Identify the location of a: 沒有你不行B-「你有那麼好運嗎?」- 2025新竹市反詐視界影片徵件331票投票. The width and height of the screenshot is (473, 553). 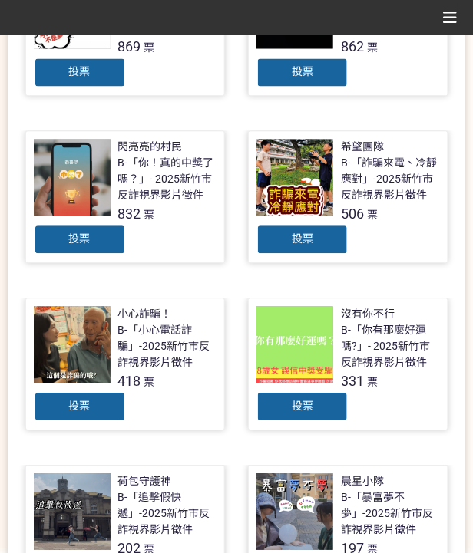
(348, 364).